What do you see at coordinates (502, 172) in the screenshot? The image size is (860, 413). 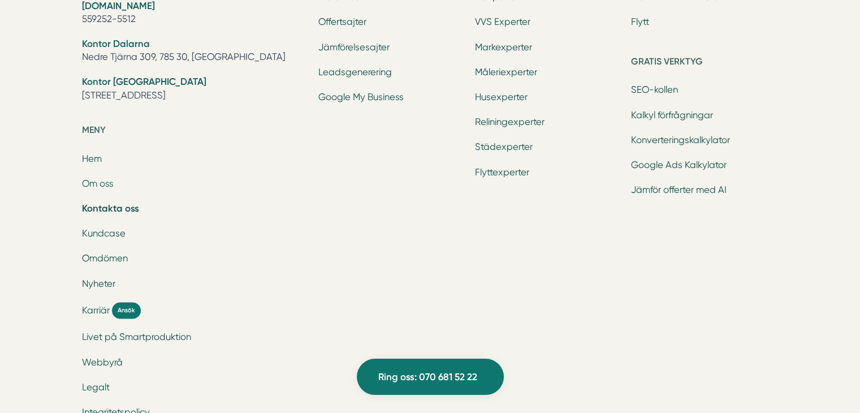 I see `a: Flyttexperter` at bounding box center [502, 172].